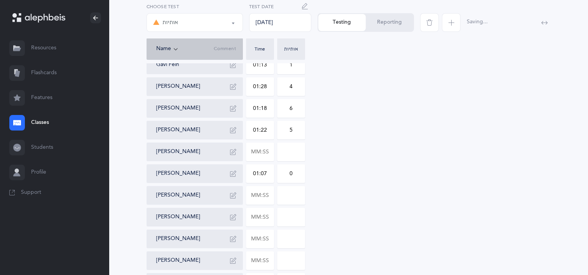 The height and width of the screenshot is (275, 588). What do you see at coordinates (390, 23) in the screenshot?
I see `button: Reporting` at bounding box center [390, 23].